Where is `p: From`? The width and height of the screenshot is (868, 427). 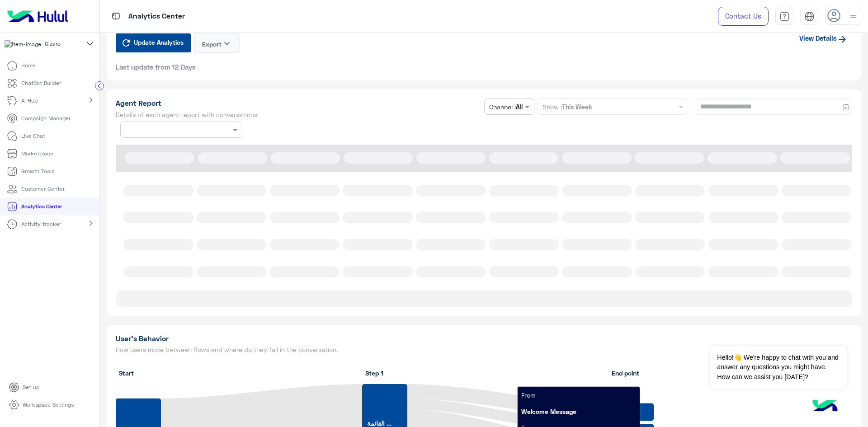
p: From is located at coordinates (579, 395).